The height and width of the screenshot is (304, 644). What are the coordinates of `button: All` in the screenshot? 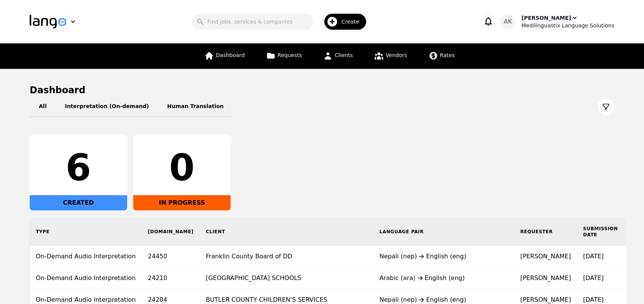 It's located at (43, 107).